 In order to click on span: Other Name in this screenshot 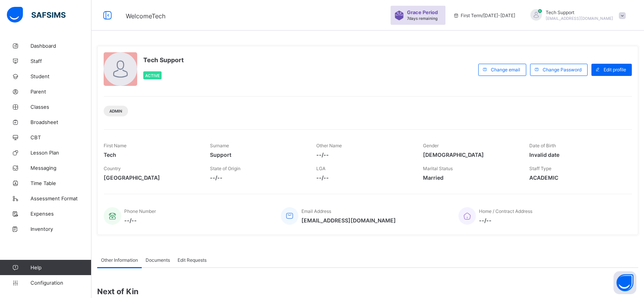, I will do `click(329, 145)`.